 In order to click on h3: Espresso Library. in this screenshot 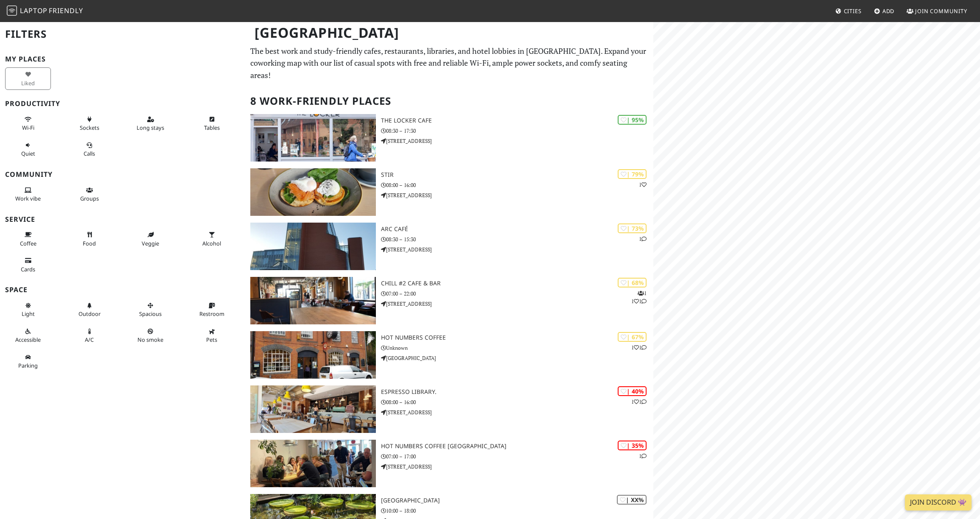, I will do `click(517, 392)`.